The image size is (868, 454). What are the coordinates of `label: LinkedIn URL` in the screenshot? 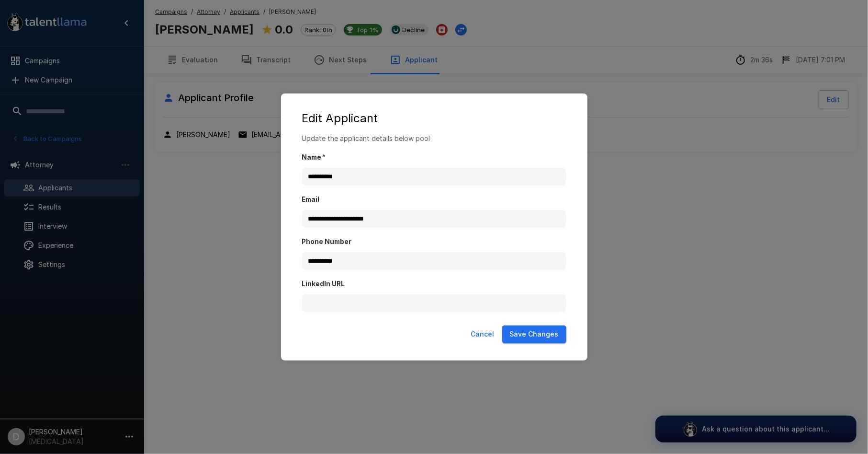 It's located at (434, 284).